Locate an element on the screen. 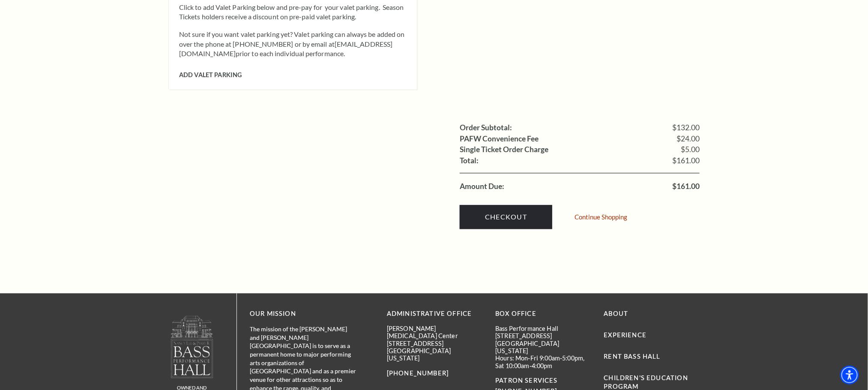 Image resolution: width=868 pixels, height=390 pixels. p: OUR MISSION is located at coordinates (303, 314).